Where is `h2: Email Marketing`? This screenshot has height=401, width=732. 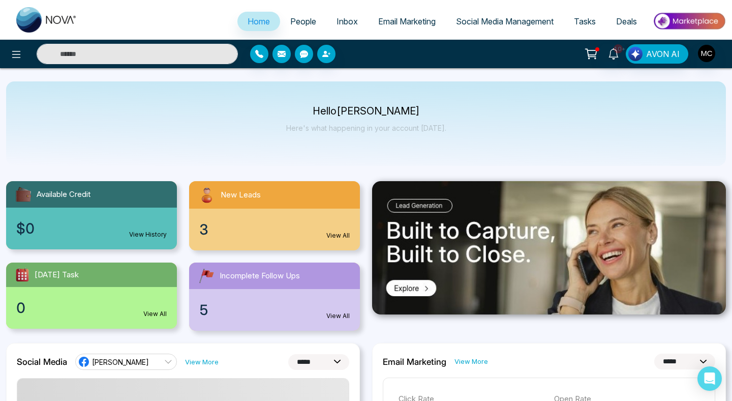
h2: Email Marketing is located at coordinates (414, 361).